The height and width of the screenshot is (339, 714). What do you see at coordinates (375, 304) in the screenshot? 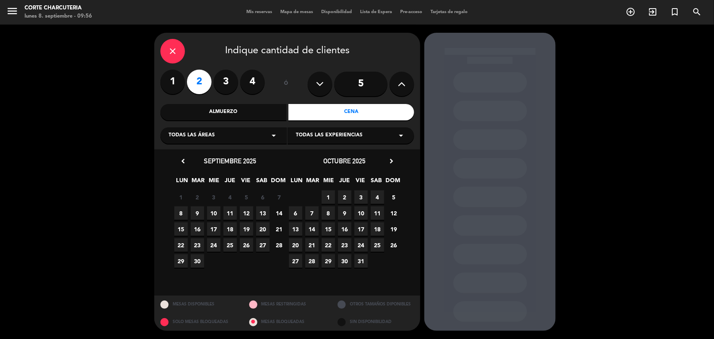
I see `div: OTROS TAMAÑOS DIPONIBLES` at bounding box center [375, 304].